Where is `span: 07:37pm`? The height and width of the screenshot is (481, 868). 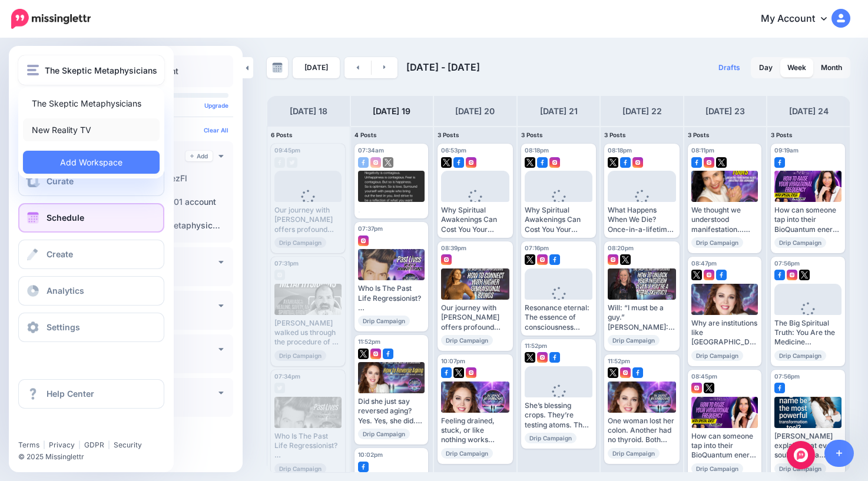
span: 07:37pm is located at coordinates (370, 228).